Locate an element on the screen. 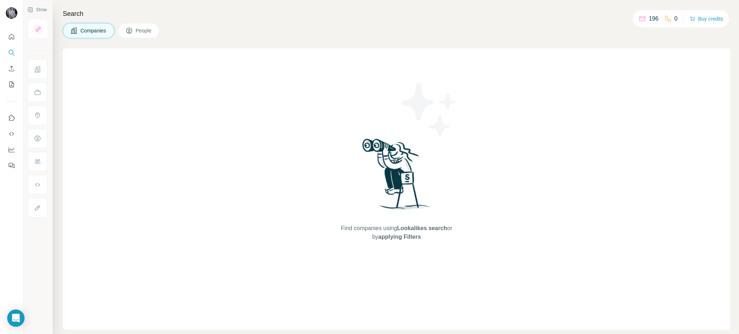 The height and width of the screenshot is (334, 739). p: 0 is located at coordinates (676, 19).